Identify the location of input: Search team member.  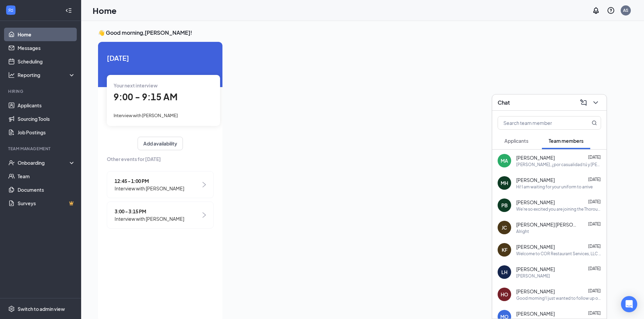
(537, 123).